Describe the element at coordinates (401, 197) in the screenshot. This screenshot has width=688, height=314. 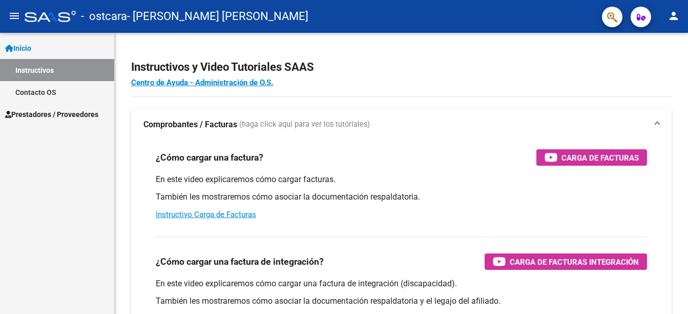
I see `p: También les mostraremos cómo asociar la documentación respaldatoria.` at that location.